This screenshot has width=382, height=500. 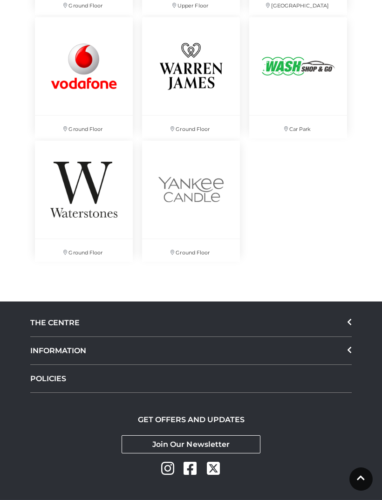 I want to click on div: POLICIES, so click(x=191, y=379).